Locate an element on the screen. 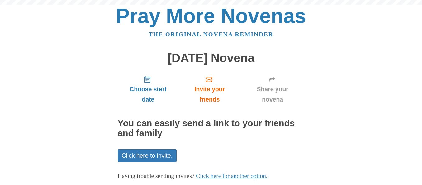 This screenshot has width=422, height=185. span: Choose start date is located at coordinates (148, 95).